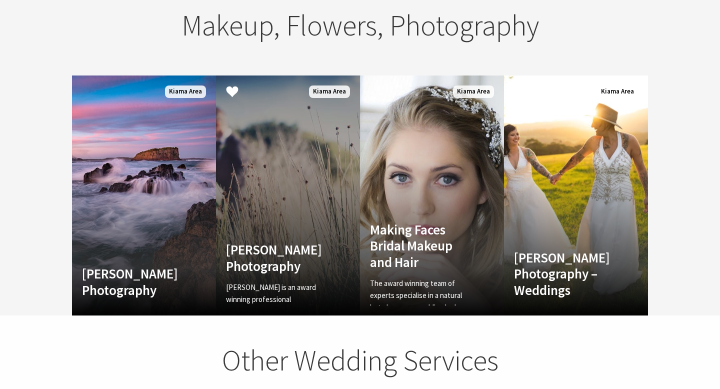 The image size is (720, 389). I want to click on h4: Making Faces Bridal Makeup and Hair, so click(421, 246).